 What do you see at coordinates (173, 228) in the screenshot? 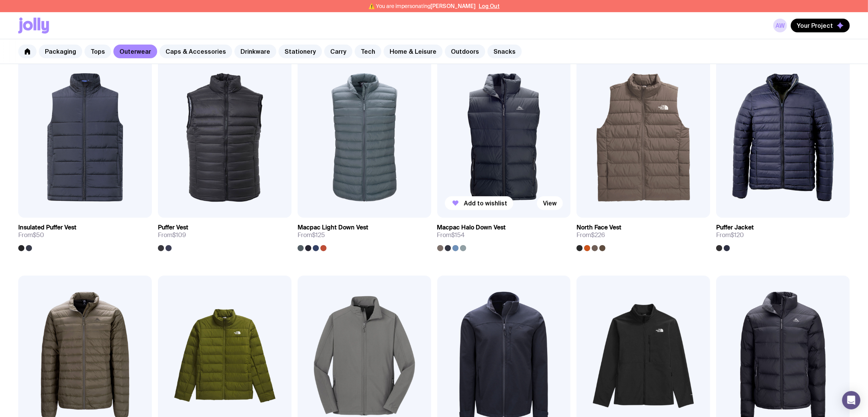
I see `h3: Puffer Vest` at bounding box center [173, 228].